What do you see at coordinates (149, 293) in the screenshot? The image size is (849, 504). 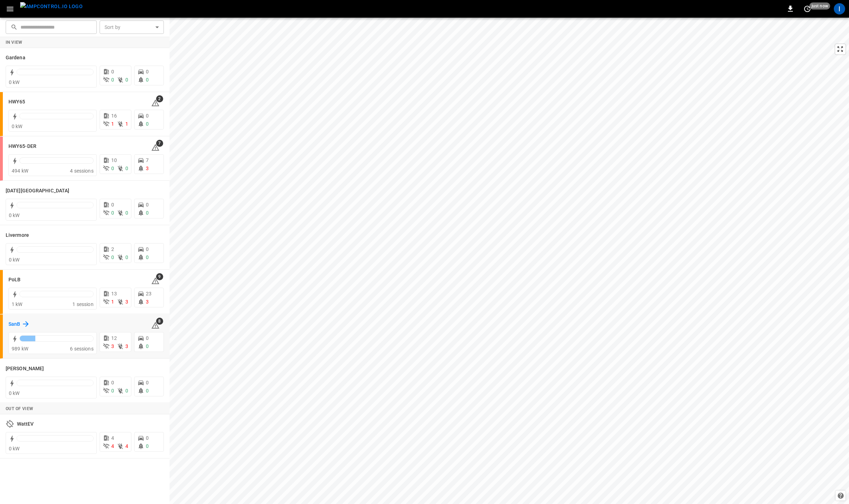 I see `span: 23` at bounding box center [149, 293].